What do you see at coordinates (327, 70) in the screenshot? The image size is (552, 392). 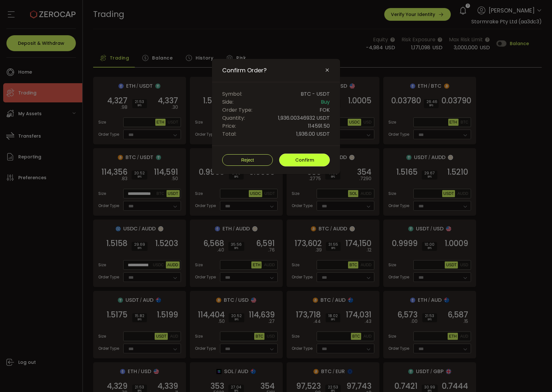 I see `button: Close` at bounding box center [327, 70].